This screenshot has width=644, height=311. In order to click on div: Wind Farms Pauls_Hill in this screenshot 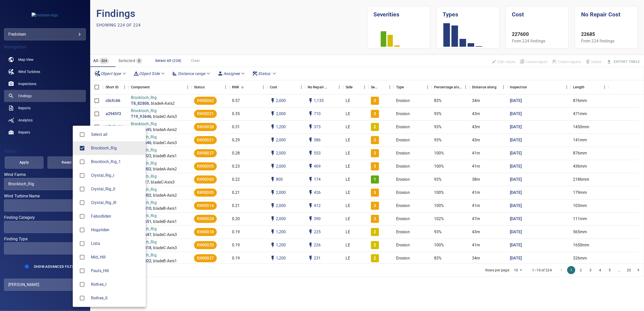, I will do `click(116, 271)`.